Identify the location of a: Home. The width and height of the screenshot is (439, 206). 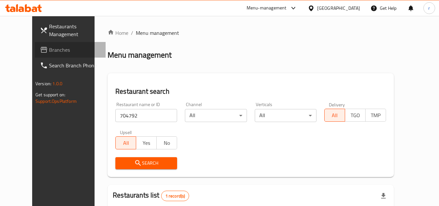
(118, 33).